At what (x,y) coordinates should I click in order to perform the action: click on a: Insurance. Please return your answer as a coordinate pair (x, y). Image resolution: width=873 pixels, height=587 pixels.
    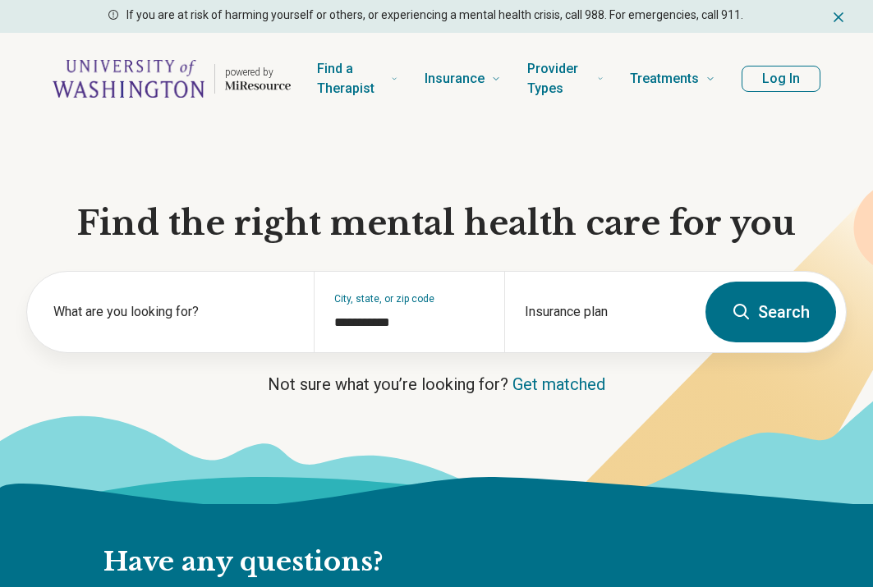
    Looking at the image, I should click on (462, 79).